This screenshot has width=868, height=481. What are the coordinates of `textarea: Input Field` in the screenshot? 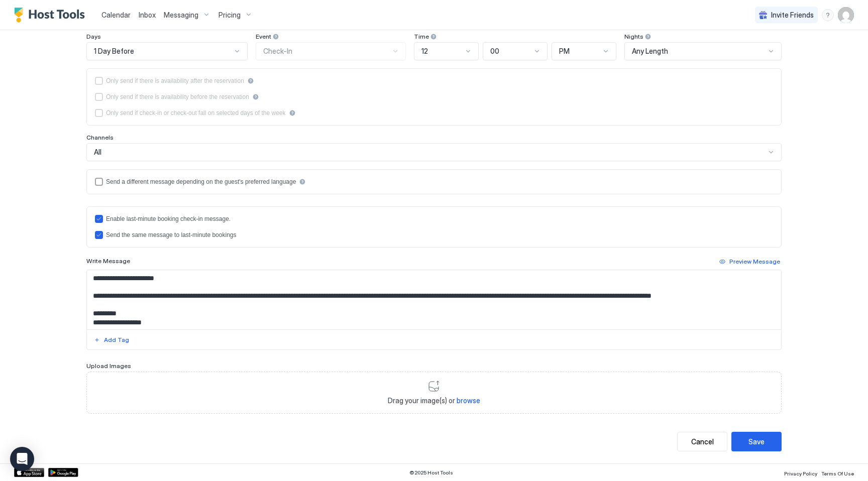 It's located at (434, 300).